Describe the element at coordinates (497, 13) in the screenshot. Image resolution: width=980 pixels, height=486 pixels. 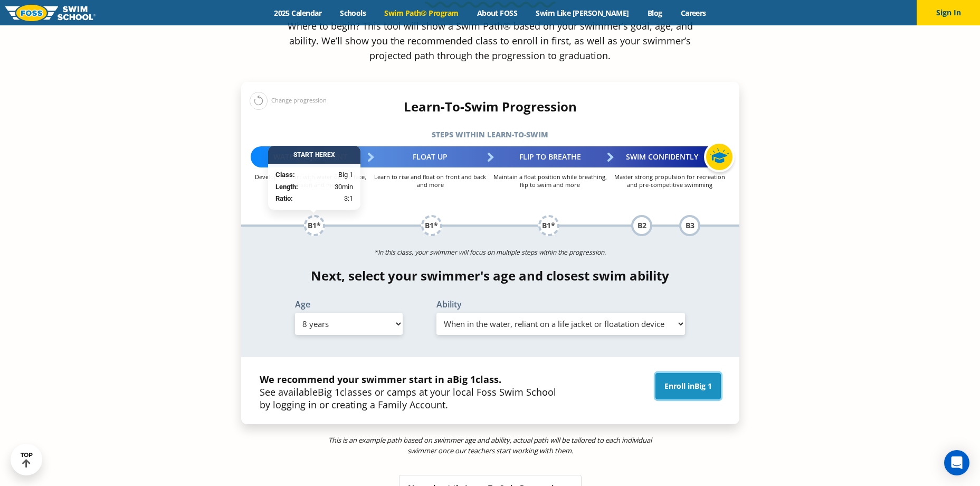
I see `a: About FOSS` at that location.